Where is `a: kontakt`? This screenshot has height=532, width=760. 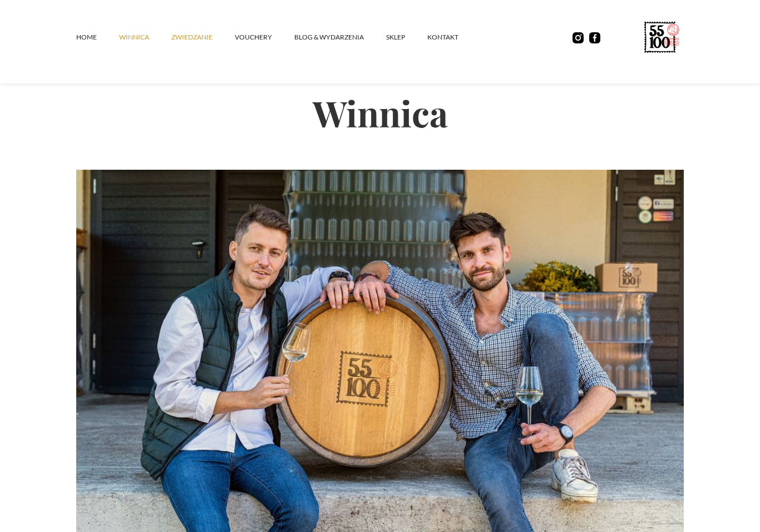
a: kontakt is located at coordinates (454, 37).